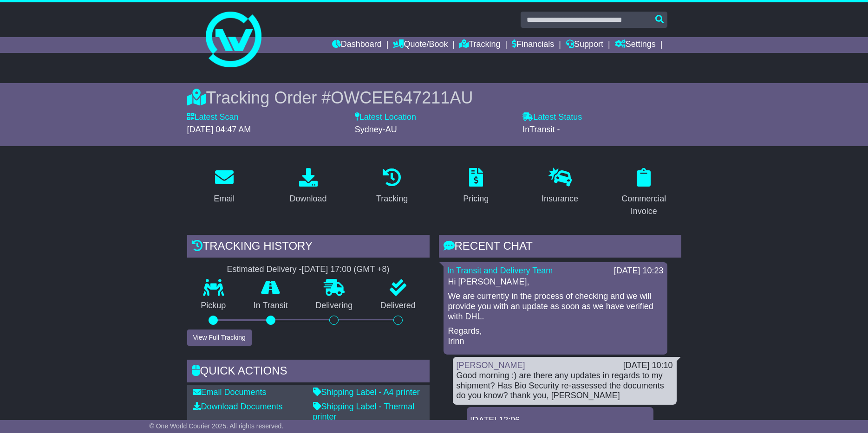  I want to click on div: Tracking, so click(392, 199).